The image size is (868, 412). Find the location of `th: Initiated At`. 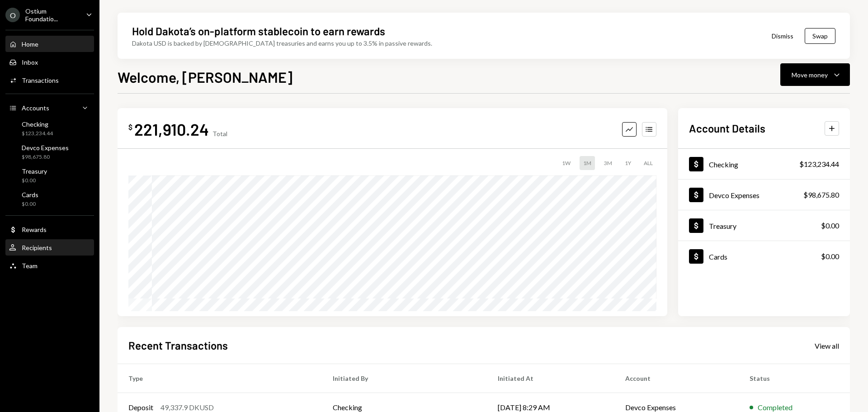

th: Initiated At is located at coordinates (551, 379).